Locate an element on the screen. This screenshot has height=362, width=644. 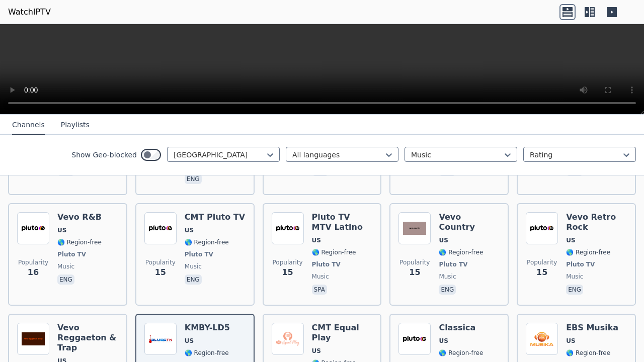
p: spa is located at coordinates (319, 289).